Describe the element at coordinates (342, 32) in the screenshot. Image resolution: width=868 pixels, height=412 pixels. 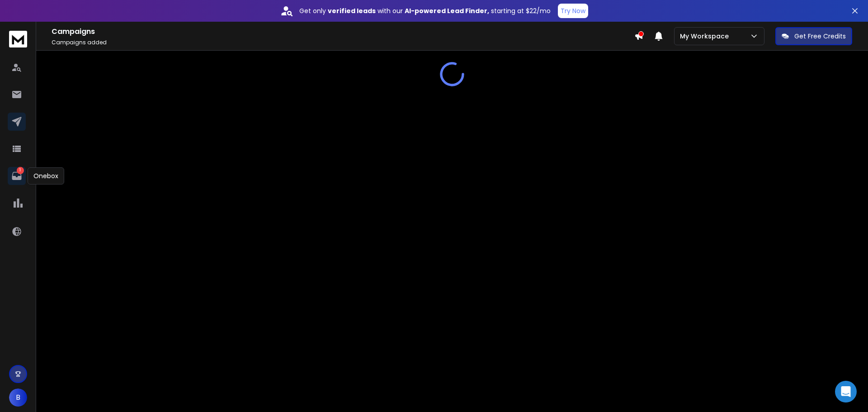
I see `h1: Campaigns` at that location.